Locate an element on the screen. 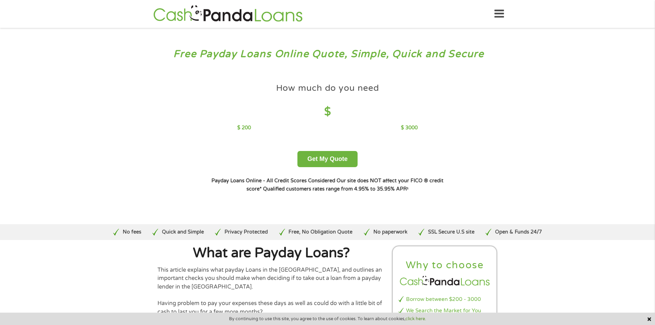 This screenshot has width=655, height=325. p: Free, No Obligation Quote is located at coordinates (321, 232).